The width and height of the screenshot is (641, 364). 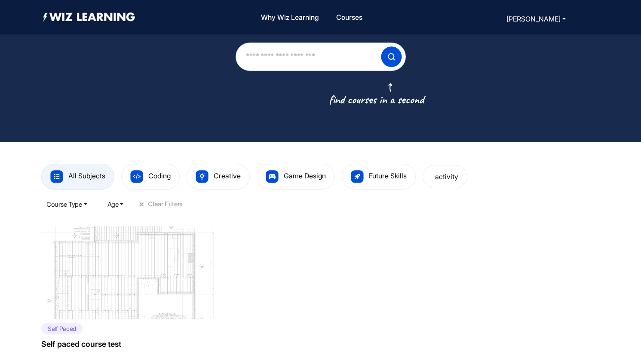 I want to click on button: Course Type, so click(x=66, y=204).